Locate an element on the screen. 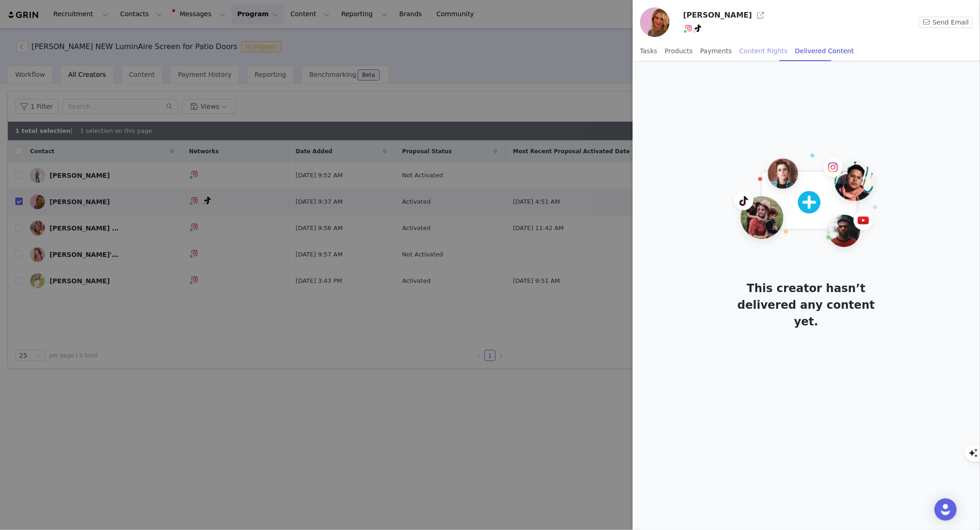 The width and height of the screenshot is (980, 530). img: instagram.svg is located at coordinates (688, 29).